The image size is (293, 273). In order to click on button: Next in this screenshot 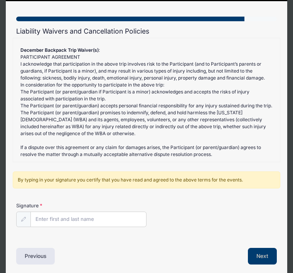, I will do `click(263, 256)`.